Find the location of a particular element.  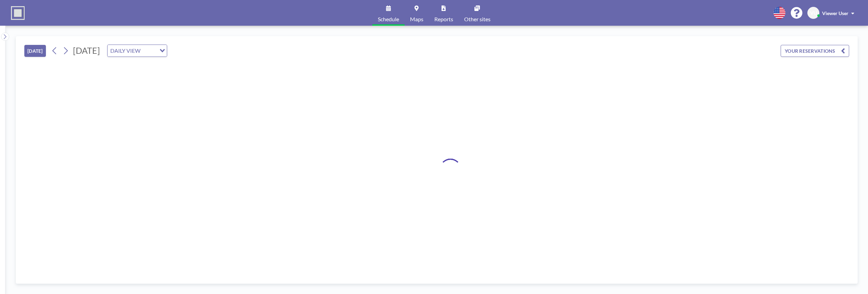

div: Search for option is located at coordinates (137, 51).